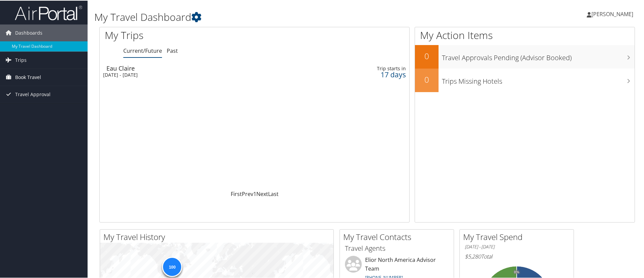  What do you see at coordinates (172, 266) in the screenshot?
I see `div: 100` at bounding box center [172, 266].